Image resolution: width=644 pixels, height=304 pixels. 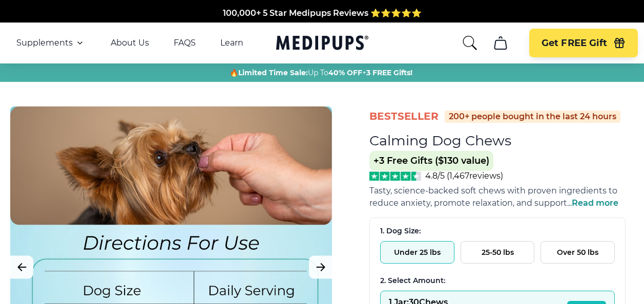 What do you see at coordinates (468, 203) in the screenshot?
I see `span: reduce anxiety, promote relaxation, and support` at bounding box center [468, 203].